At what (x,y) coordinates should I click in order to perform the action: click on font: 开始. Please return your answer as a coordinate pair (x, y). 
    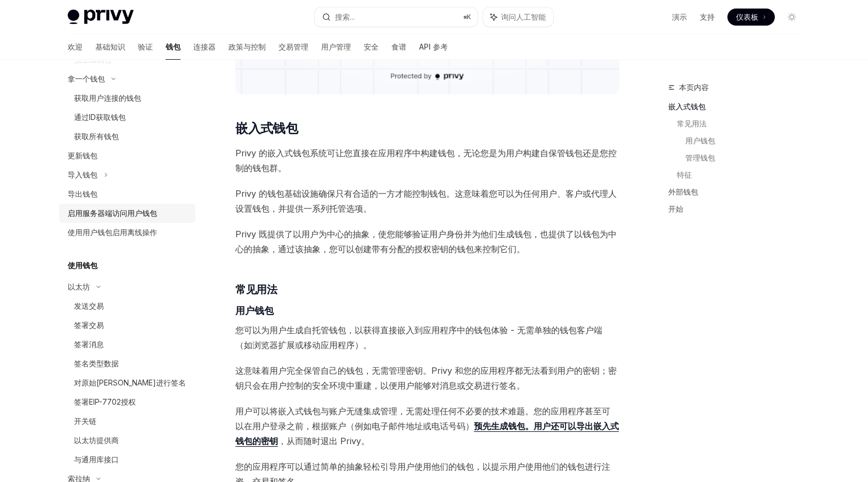
    Looking at the image, I should click on (676, 209).